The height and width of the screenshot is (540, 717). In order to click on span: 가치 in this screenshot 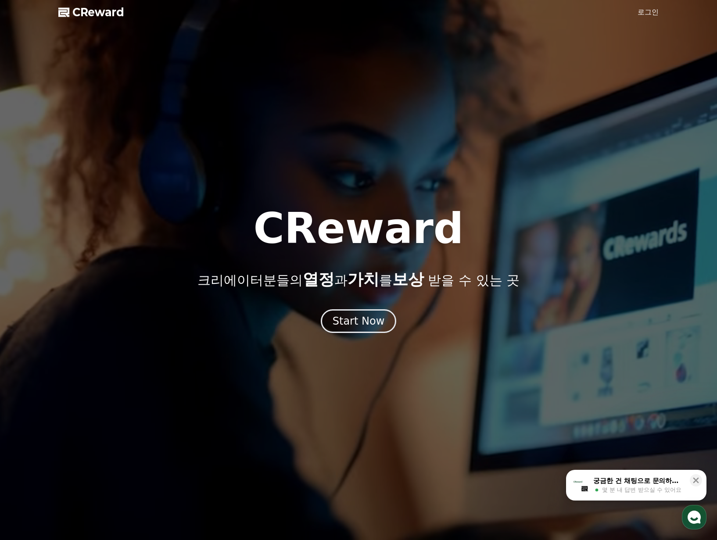, I will do `click(363, 279)`.